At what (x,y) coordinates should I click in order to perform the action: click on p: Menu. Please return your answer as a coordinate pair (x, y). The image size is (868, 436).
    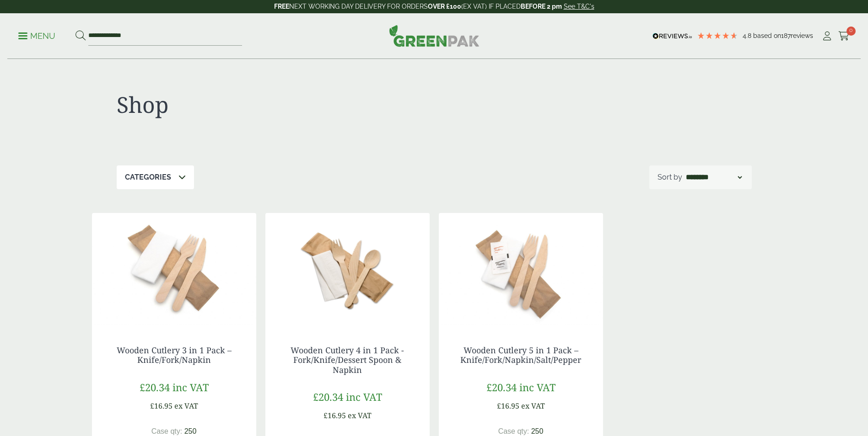
    Looking at the image, I should click on (36, 36).